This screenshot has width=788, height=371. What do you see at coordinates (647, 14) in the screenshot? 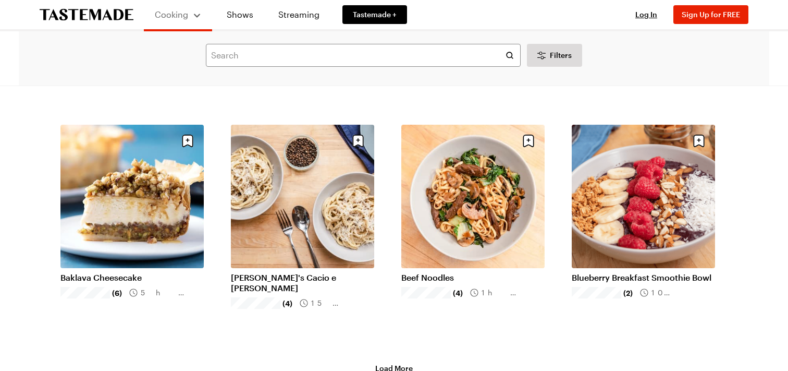
I see `span: Log In` at bounding box center [647, 14].